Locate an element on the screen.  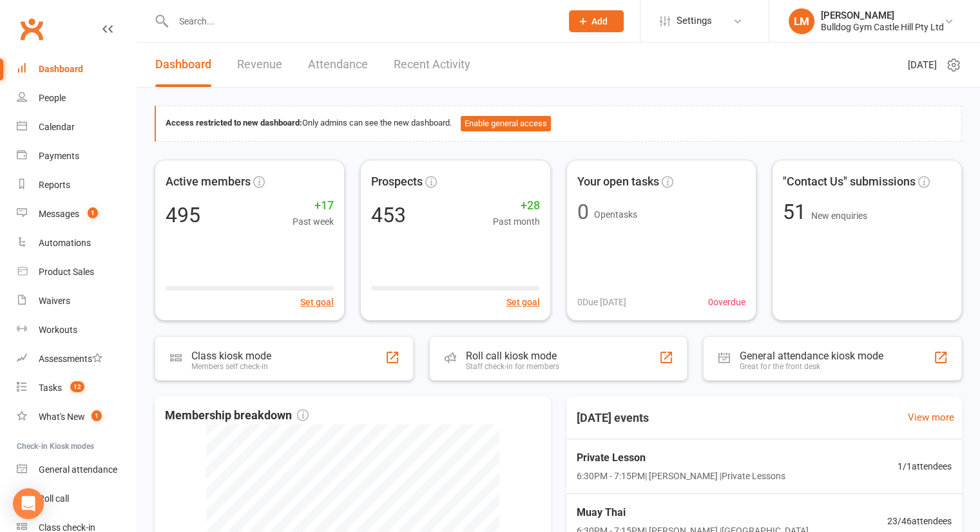
a: Roll call is located at coordinates (76, 498).